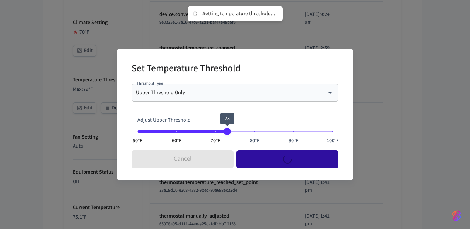 The image size is (470, 229). What do you see at coordinates (456, 216) in the screenshot?
I see `img: SeamLogoGradient.69752ec5.svg` at bounding box center [456, 216].